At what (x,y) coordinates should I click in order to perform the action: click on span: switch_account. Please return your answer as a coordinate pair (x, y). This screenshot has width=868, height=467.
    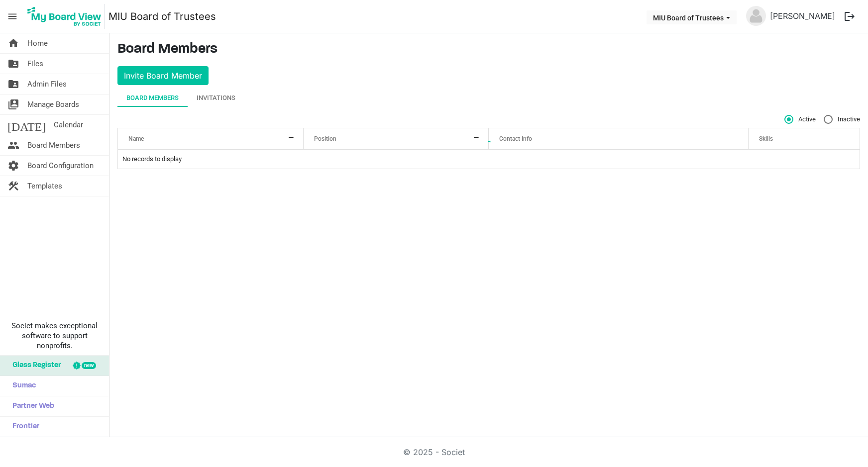
    Looking at the image, I should click on (14, 104).